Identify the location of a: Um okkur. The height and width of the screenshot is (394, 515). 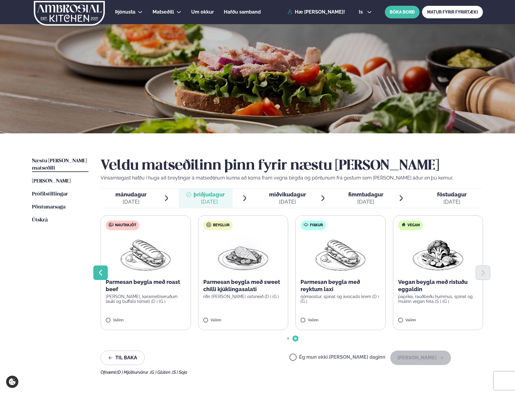
(202, 12).